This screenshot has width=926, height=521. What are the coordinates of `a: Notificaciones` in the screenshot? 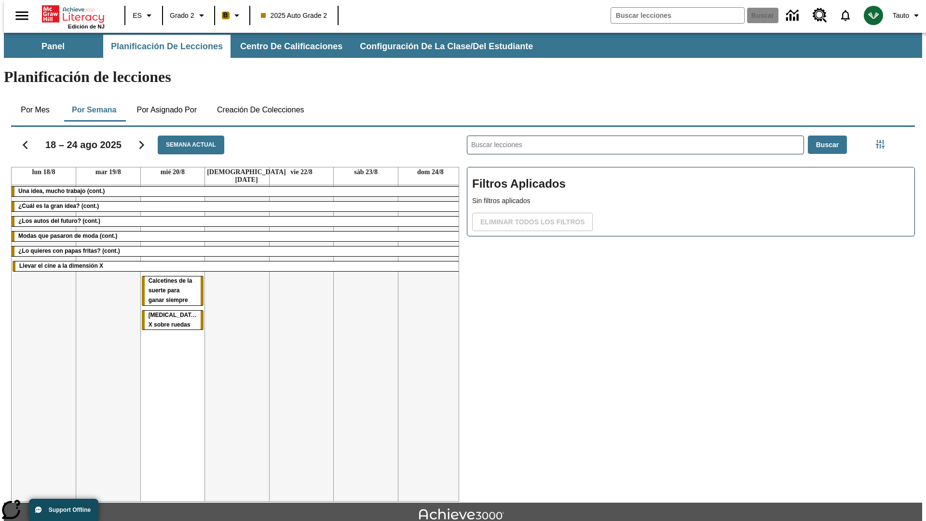 It's located at (845, 15).